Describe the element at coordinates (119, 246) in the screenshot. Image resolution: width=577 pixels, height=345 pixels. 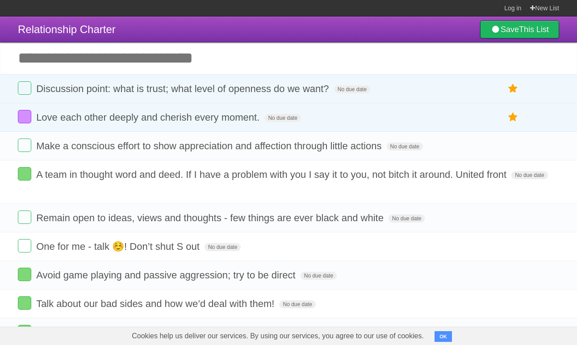
I see `span: One for me - talk ☺️! Don’t shut S out` at that location.